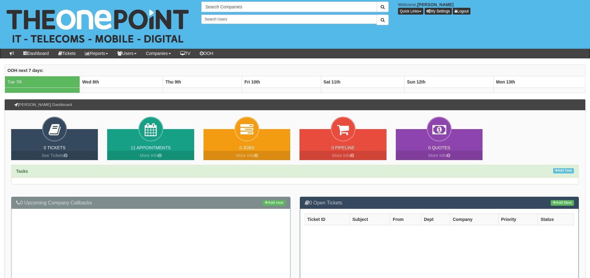  What do you see at coordinates (22, 171) in the screenshot?
I see `strong: Tasks` at bounding box center [22, 171].